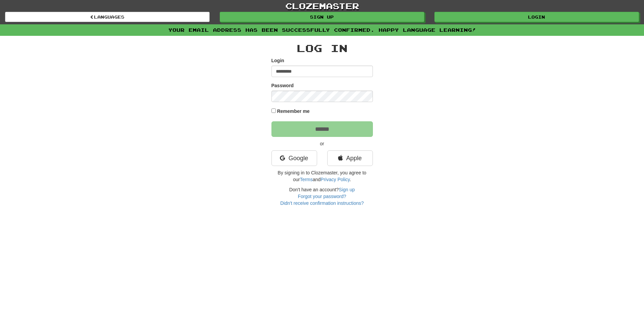  What do you see at coordinates (322, 203) in the screenshot?
I see `a: Didn't receive confirmation instructions?` at bounding box center [322, 203].